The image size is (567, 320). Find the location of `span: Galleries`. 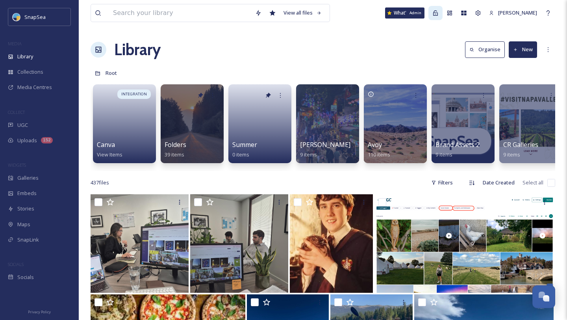

span: Galleries is located at coordinates (28, 178).